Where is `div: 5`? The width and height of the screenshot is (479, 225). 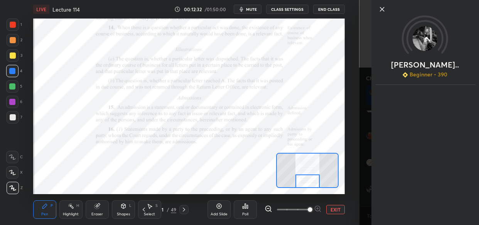
div: 5 is located at coordinates (14, 86).